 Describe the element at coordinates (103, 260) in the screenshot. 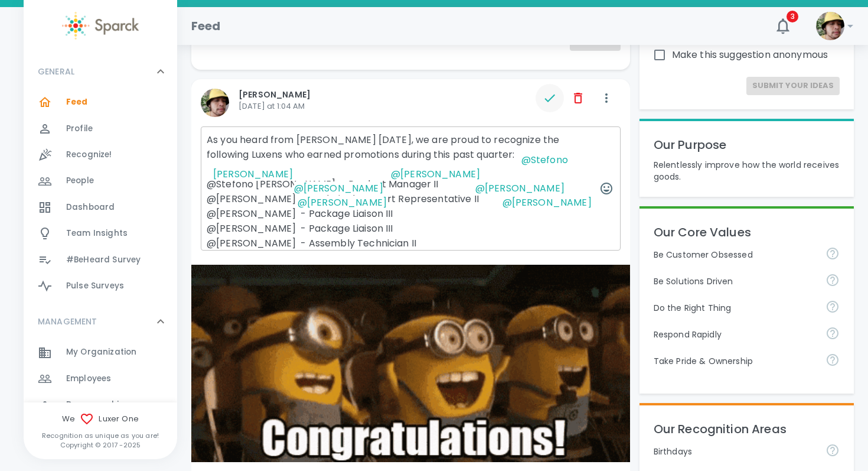

I see `span: #BeHeard Survey` at that location.